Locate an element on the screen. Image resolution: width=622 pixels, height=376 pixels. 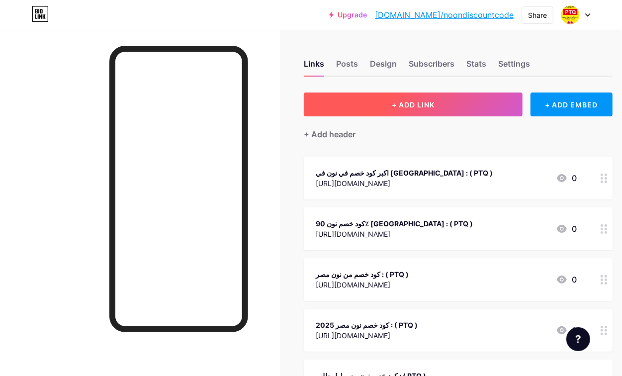
button: + ADD LINK is located at coordinates (413, 104).